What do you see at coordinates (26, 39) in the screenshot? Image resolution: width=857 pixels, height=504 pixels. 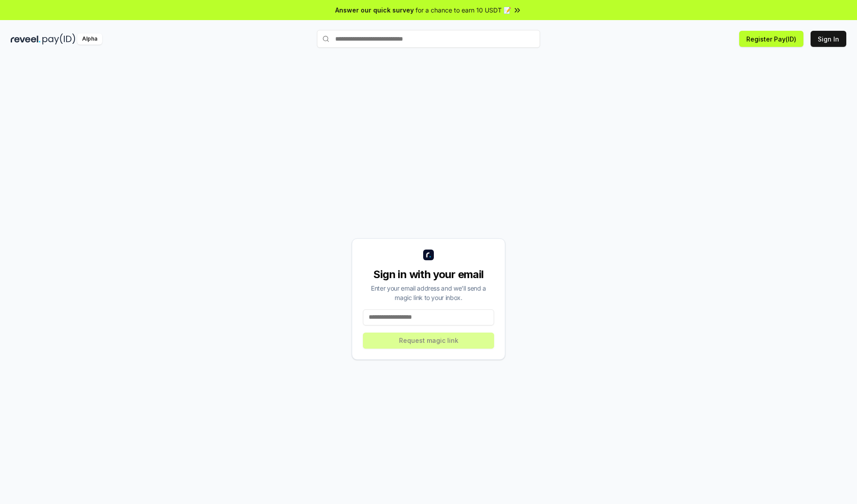 I see `img: reveel_dark` at bounding box center [26, 39].